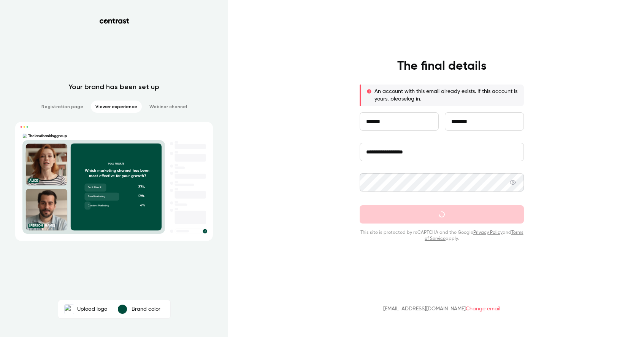 This screenshot has width=644, height=337. What do you see at coordinates (483, 309) in the screenshot?
I see `a: Change email` at bounding box center [483, 309].